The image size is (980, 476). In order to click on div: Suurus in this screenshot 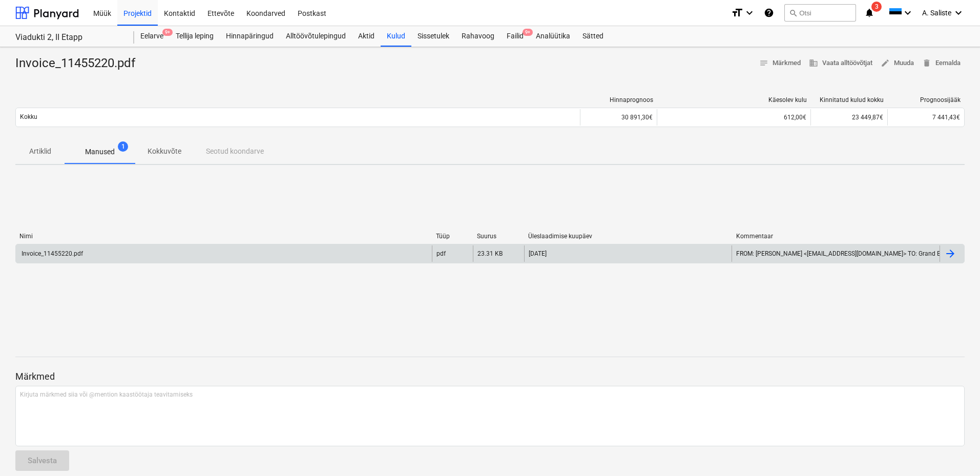, I will do `click(499, 236)`.